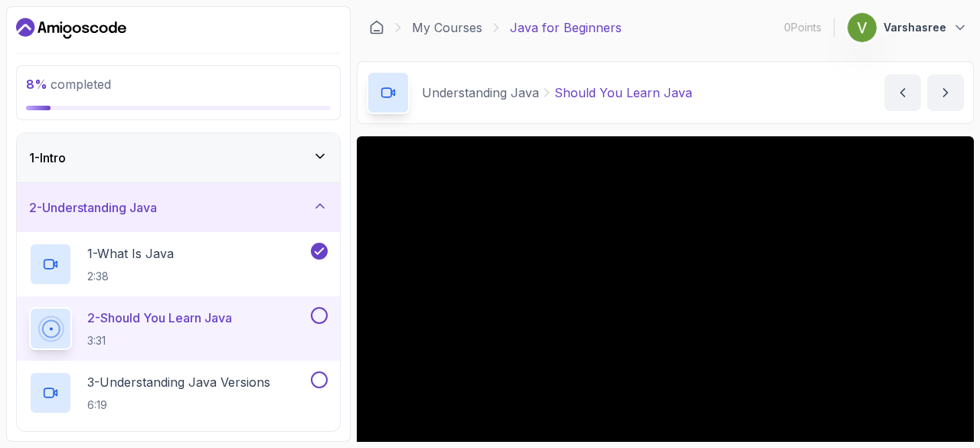 The width and height of the screenshot is (980, 448). Describe the element at coordinates (179, 393) in the screenshot. I see `button: 3-Understanding Java Versions6:19` at that location.